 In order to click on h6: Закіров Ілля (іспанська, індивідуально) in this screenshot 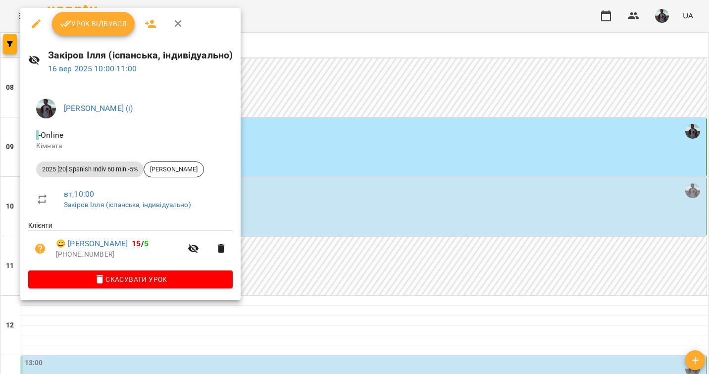, I will do `click(141, 55)`.